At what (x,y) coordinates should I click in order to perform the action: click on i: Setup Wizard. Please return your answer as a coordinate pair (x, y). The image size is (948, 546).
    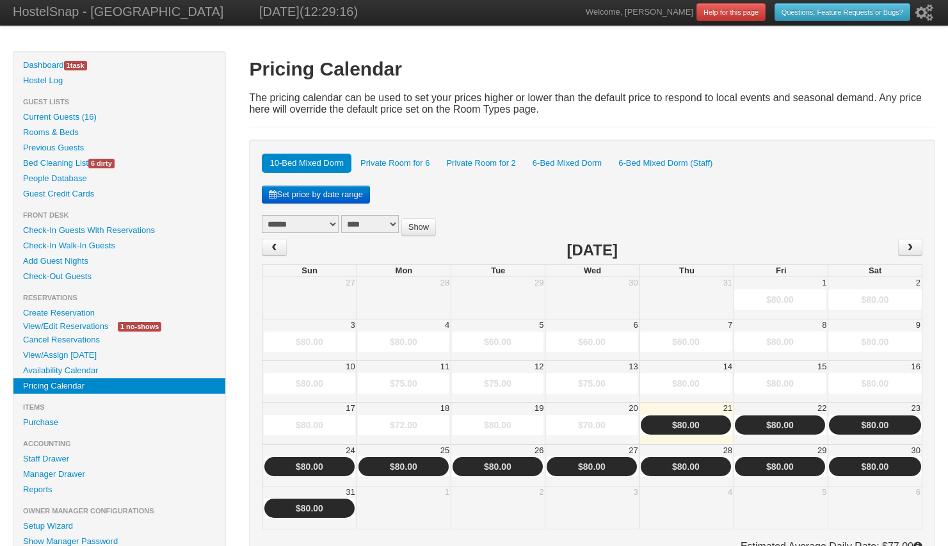
    Looking at the image, I should click on (924, 13).